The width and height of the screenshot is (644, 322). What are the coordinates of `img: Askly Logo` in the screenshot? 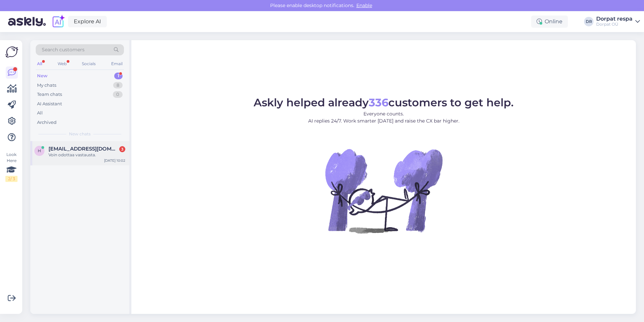 It's located at (12, 52).